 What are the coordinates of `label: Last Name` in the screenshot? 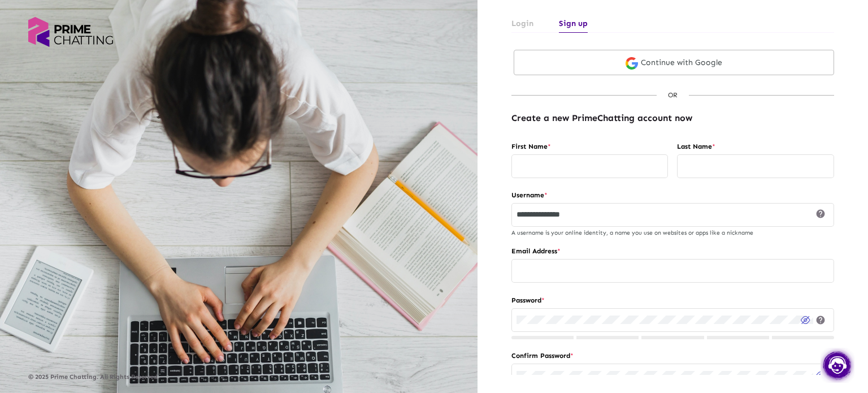 It's located at (756, 146).